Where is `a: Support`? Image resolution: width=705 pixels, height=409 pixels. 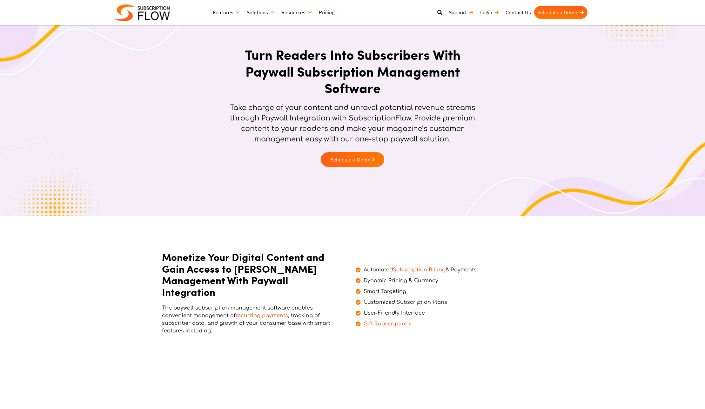
a: Support is located at coordinates (461, 12).